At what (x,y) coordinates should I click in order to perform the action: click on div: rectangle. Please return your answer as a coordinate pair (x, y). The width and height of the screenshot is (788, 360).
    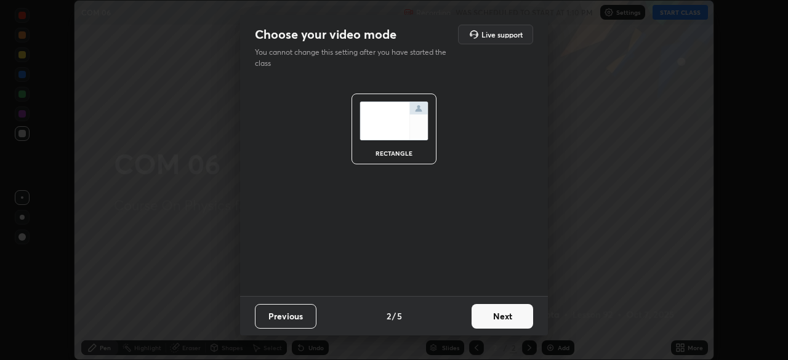
    Looking at the image, I should click on (394, 153).